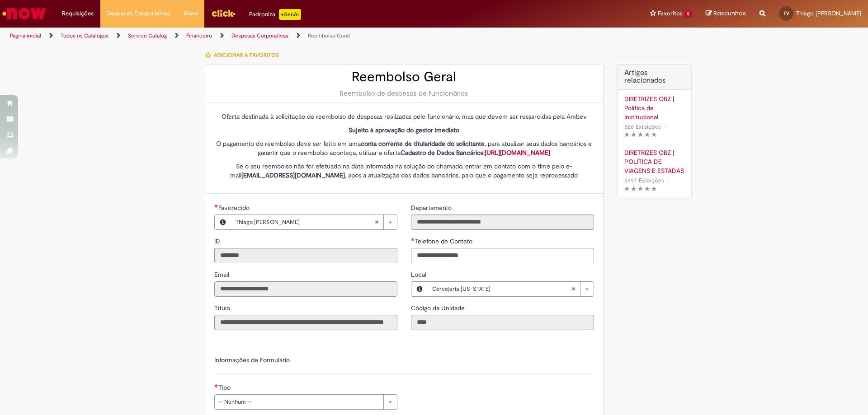  Describe the element at coordinates (223, 13) in the screenshot. I see `img: click_logo_yellow_360x200.png` at that location.